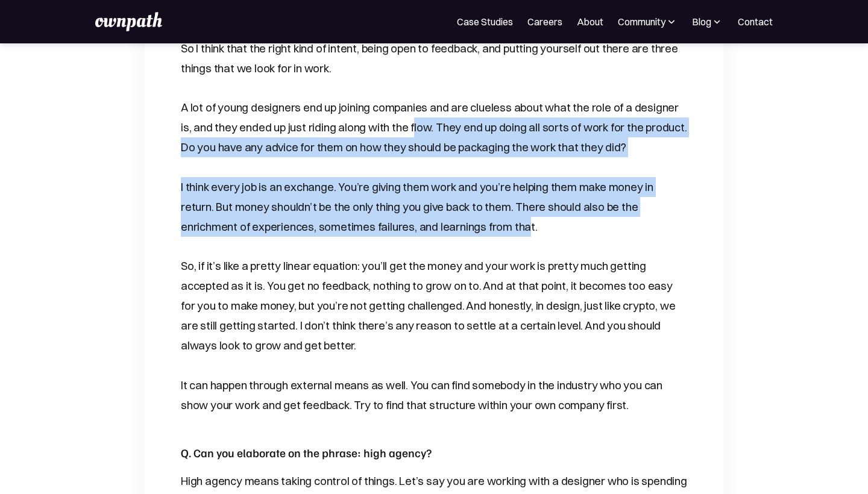 The height and width of the screenshot is (494, 868). I want to click on a: About, so click(590, 22).